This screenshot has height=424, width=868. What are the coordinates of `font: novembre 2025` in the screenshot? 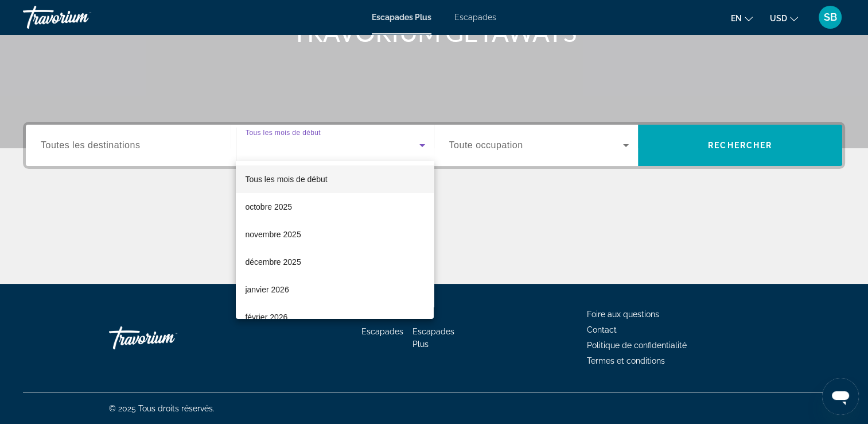 It's located at (273, 234).